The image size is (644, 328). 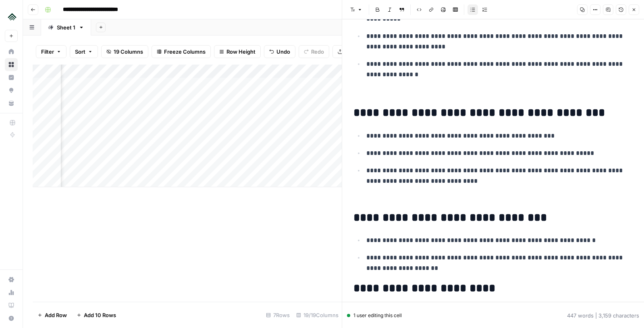 I want to click on a: Your Data, so click(x=11, y=104).